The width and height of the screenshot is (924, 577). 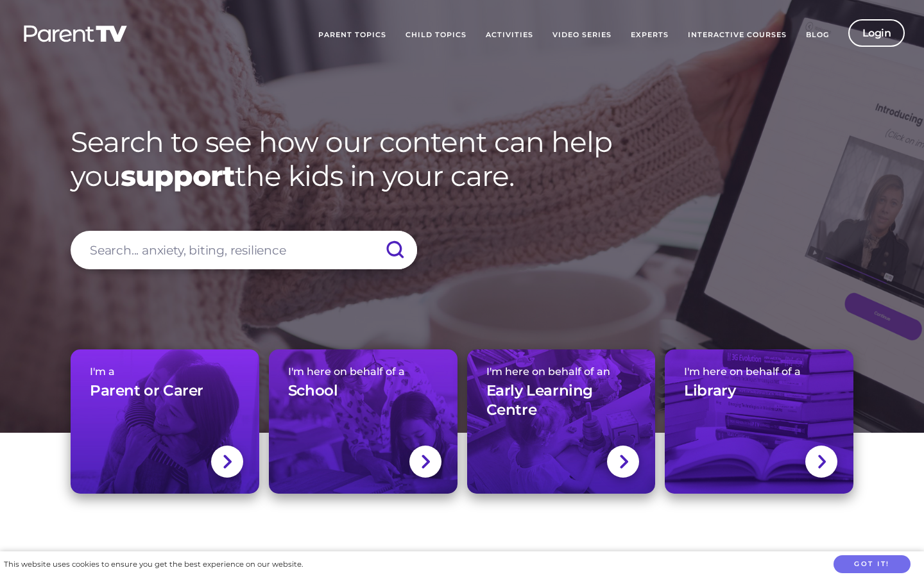 What do you see at coordinates (244, 250) in the screenshot?
I see `input: Search... anxiety, biting, resilience` at bounding box center [244, 250].